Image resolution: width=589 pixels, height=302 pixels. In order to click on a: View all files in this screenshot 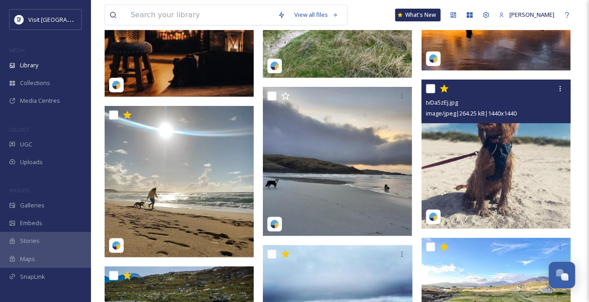, I will do `click(316, 15)`.